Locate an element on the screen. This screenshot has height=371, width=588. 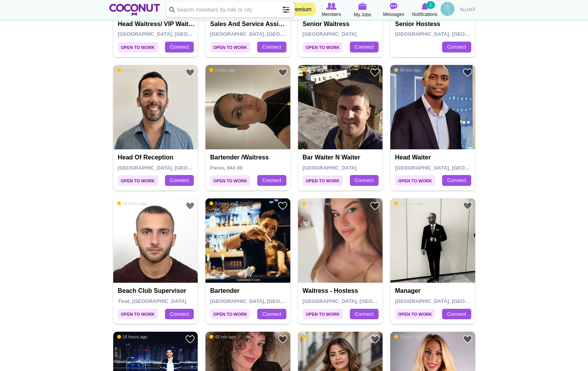
h4: Bar waiter n waiter is located at coordinates (341, 157).